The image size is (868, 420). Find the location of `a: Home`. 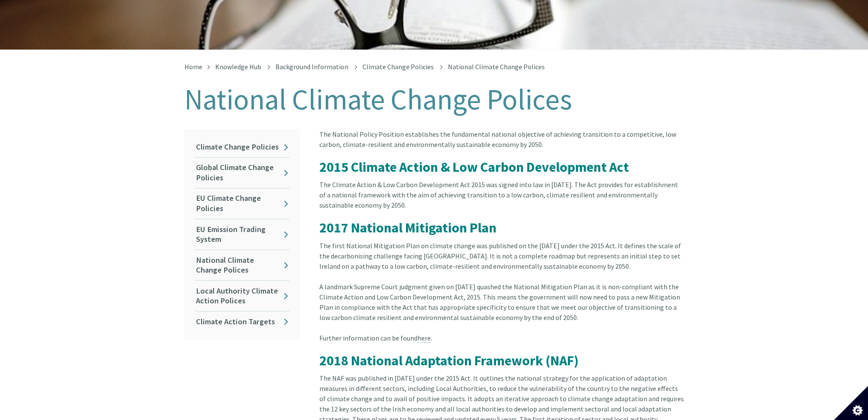

a: Home is located at coordinates (193, 67).